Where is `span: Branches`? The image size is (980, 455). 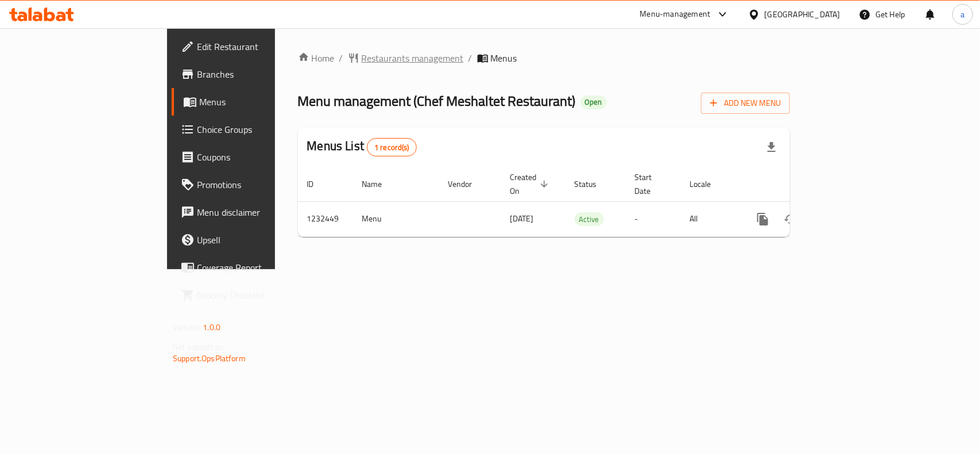
span: Branches is located at coordinates (259, 75).